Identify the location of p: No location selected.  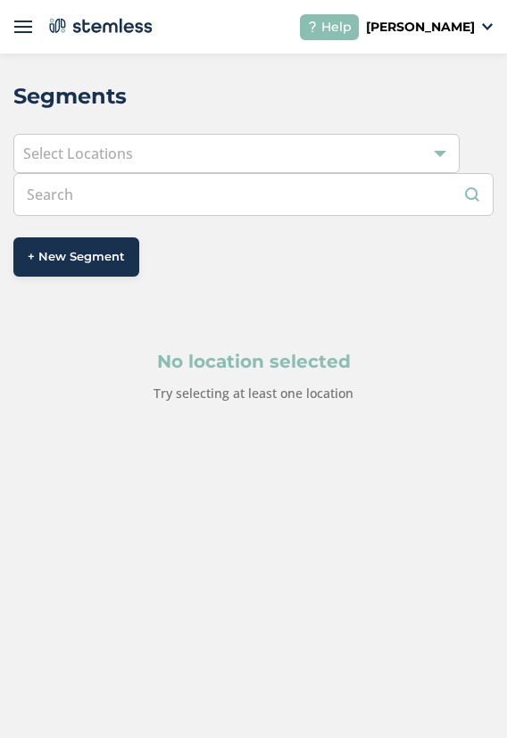
(254, 362).